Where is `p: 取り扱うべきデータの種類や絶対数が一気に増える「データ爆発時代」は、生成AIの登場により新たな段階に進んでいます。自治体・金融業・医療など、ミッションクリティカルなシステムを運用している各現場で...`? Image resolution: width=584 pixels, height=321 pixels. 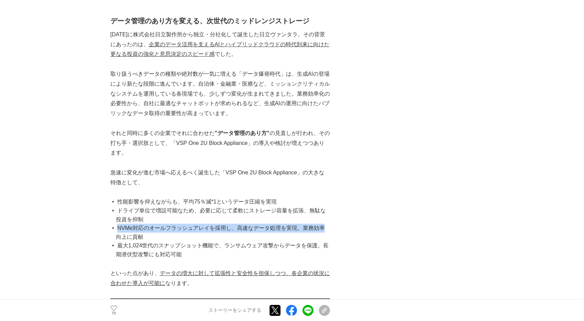 p: 取り扱うべきデータの種類や絶対数が一気に増える「データ爆発時代」は、生成AIの登場により新たな段階に進んでいます。自治体・金融業・医療など、ミッションクリティカルなシステムを運用している各現場で... is located at coordinates (220, 94).